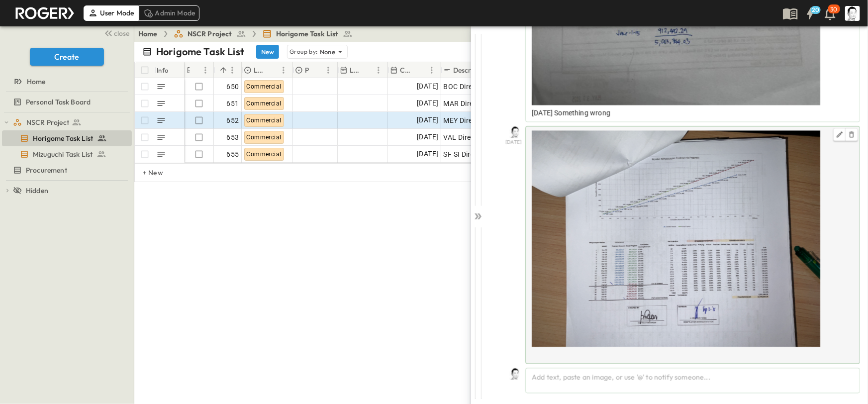 This screenshot has width=868, height=404. Describe the element at coordinates (233, 87) in the screenshot. I see `span: 650` at that location.